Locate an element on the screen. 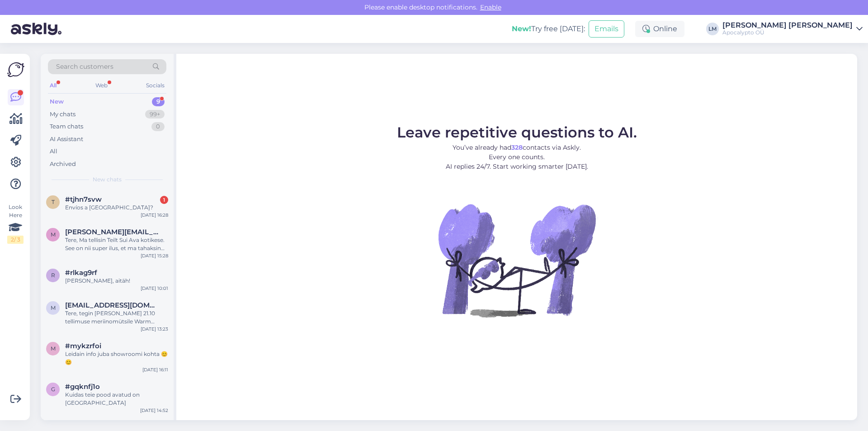 Image resolution: width=868 pixels, height=431 pixels. div: Team chats is located at coordinates (66, 127).